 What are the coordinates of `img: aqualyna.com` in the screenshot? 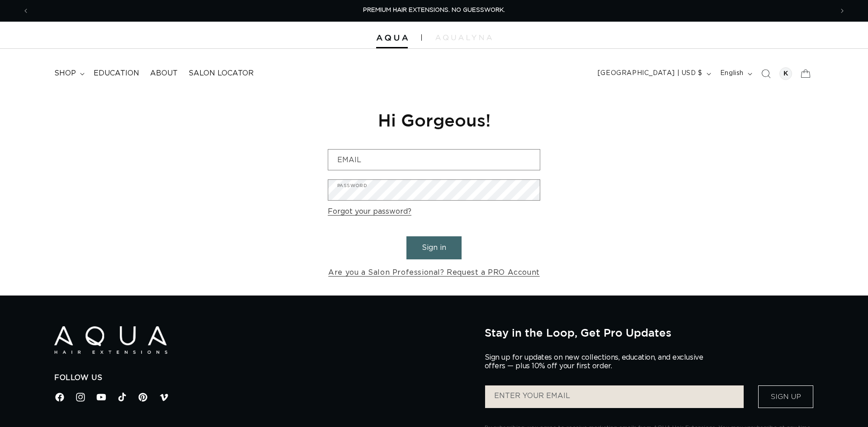 It's located at (463, 38).